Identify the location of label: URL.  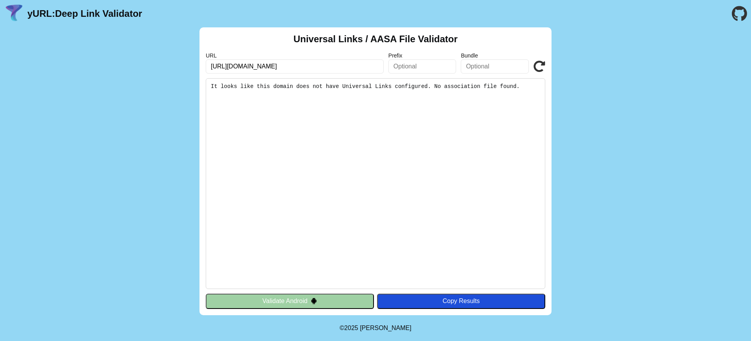
(295, 56).